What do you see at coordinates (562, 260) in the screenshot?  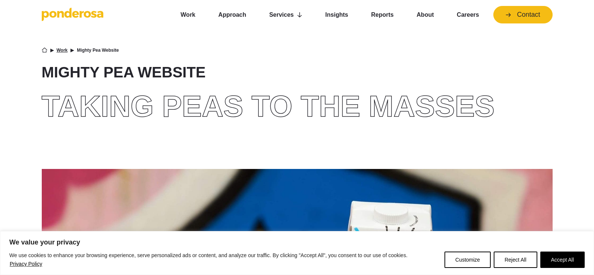 I see `button: Accept All` at bounding box center [562, 260].